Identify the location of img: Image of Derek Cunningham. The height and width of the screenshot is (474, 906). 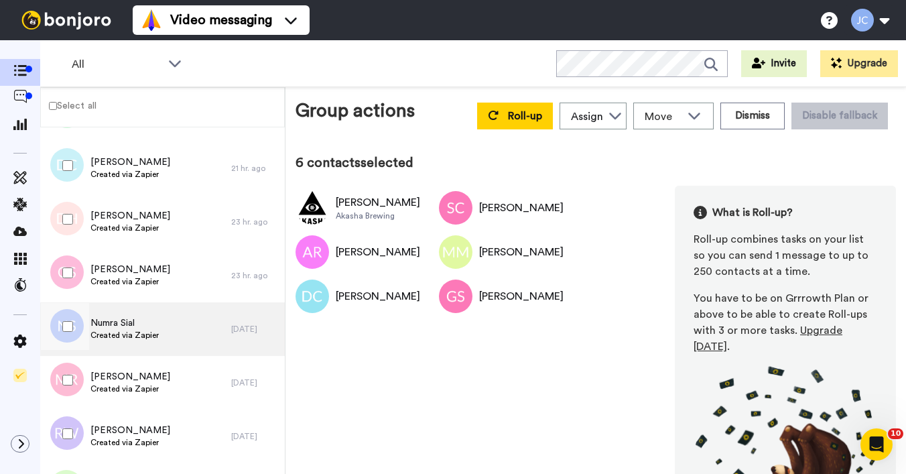
(312, 296).